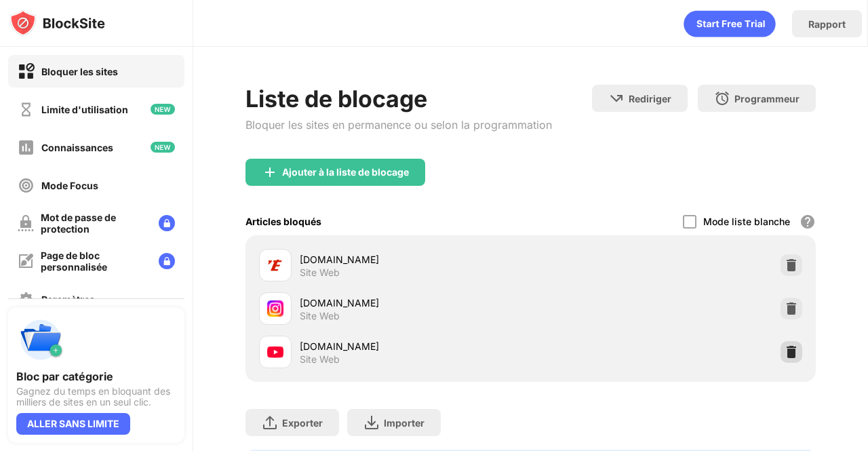 This screenshot has height=451, width=868. Describe the element at coordinates (26, 223) in the screenshot. I see `img: password-protection-off.svg` at that location.